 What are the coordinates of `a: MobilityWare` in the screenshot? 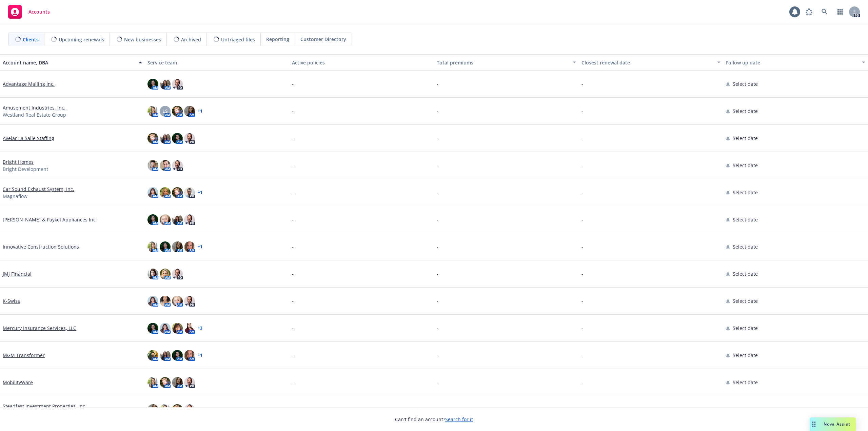 It's located at (18, 382).